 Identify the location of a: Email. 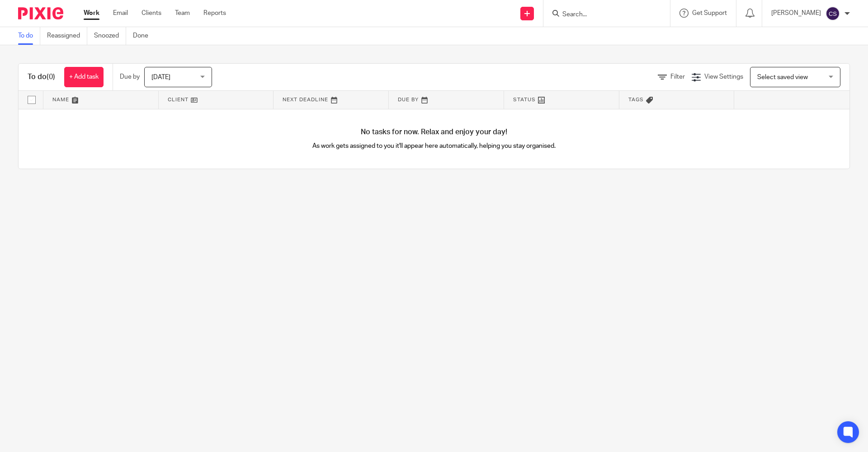
(120, 13).